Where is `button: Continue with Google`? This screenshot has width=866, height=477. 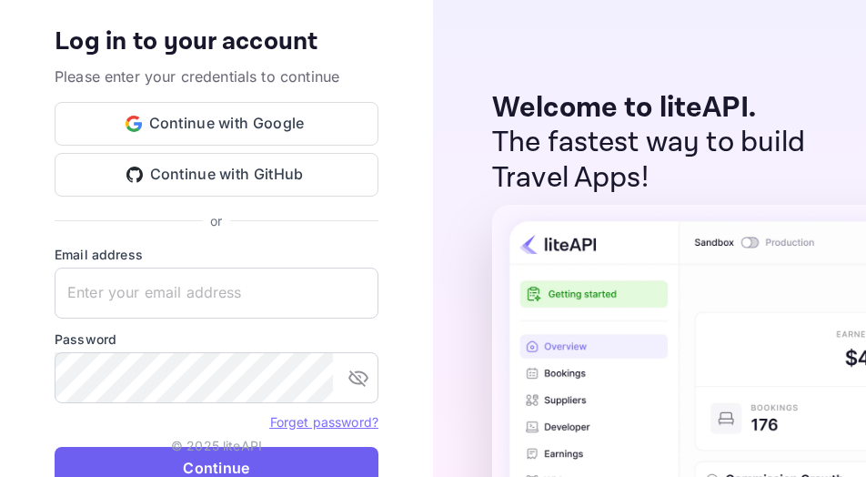 button: Continue with Google is located at coordinates (216, 124).